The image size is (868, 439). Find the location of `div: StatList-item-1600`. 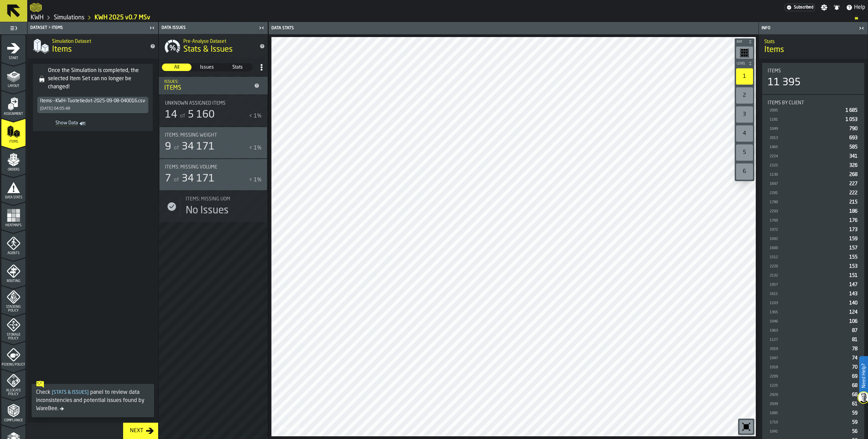

div: StatList-item-1600 is located at coordinates (813, 248).